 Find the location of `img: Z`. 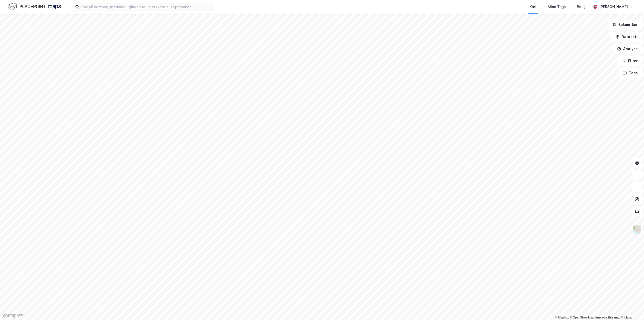

img: Z is located at coordinates (637, 229).